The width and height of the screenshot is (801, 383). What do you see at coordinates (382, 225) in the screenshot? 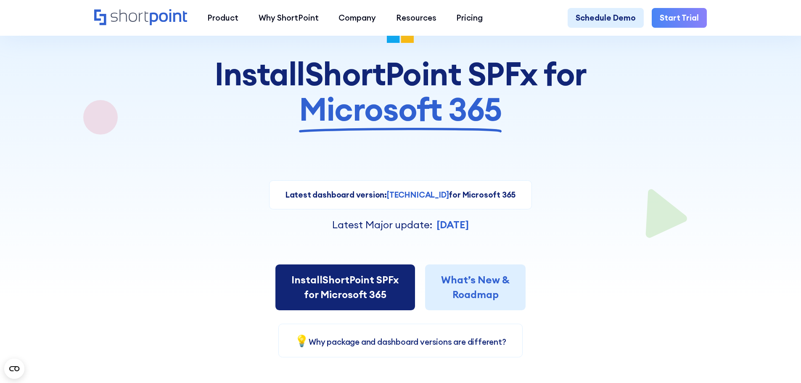
I see `p: Latest Major update:` at bounding box center [382, 225].